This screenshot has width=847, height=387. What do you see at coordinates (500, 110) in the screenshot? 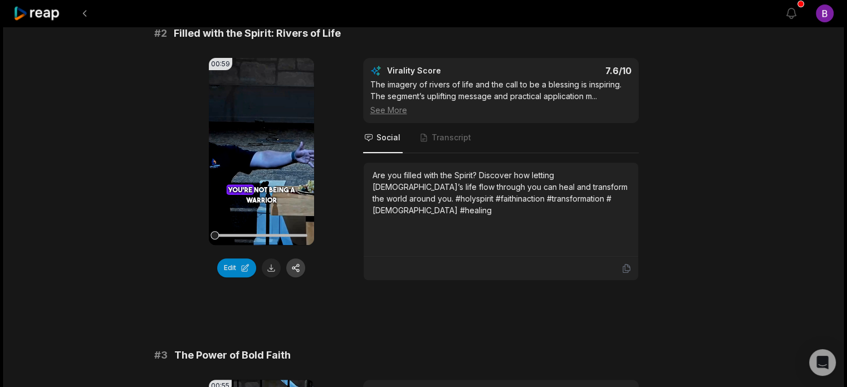
I see `div: See More` at bounding box center [500, 110].